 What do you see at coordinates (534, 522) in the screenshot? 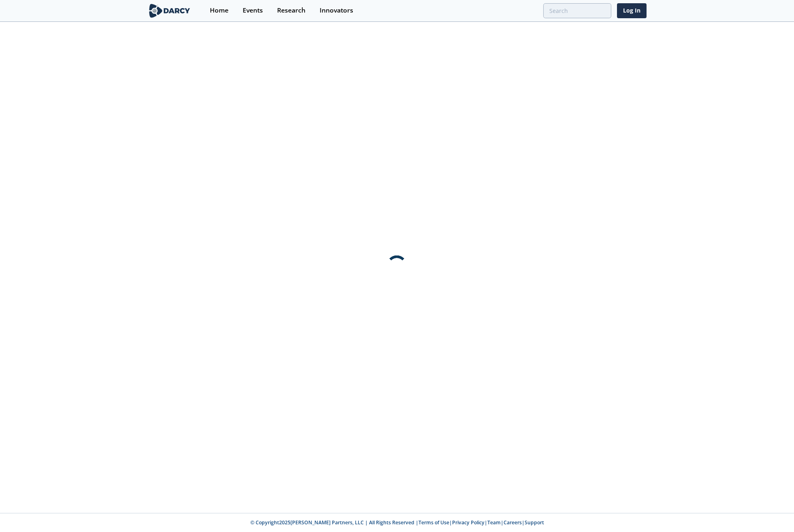
I see `a: Support` at bounding box center [534, 522].